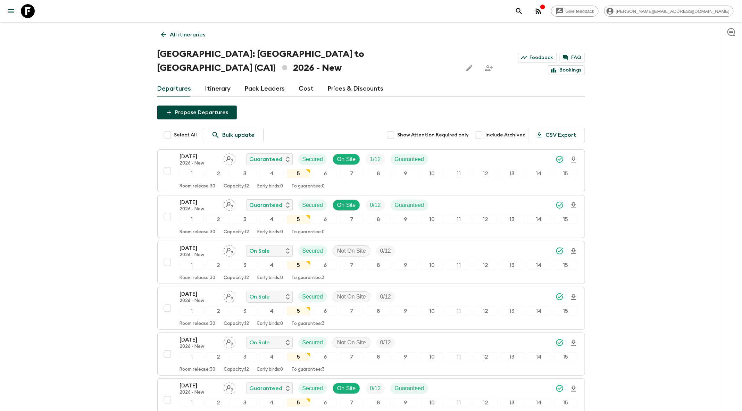 This screenshot has width=742, height=411. I want to click on a: FAQ, so click(572, 58).